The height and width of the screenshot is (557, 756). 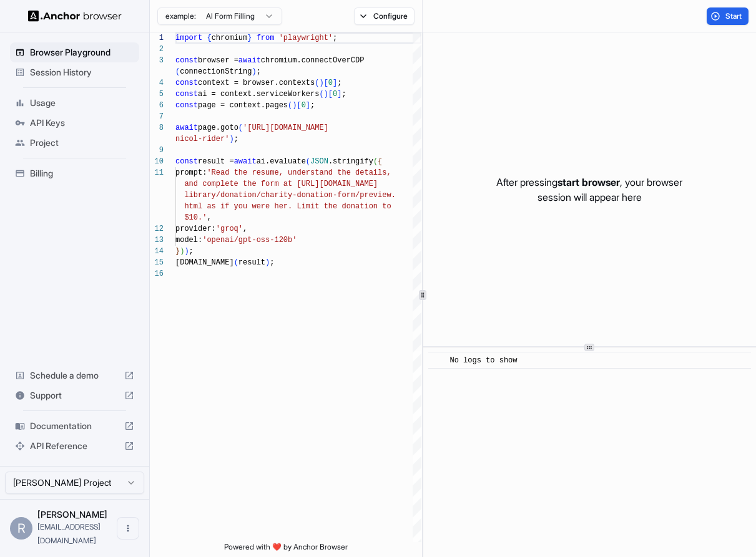 I want to click on div: 5, so click(x=156, y=94).